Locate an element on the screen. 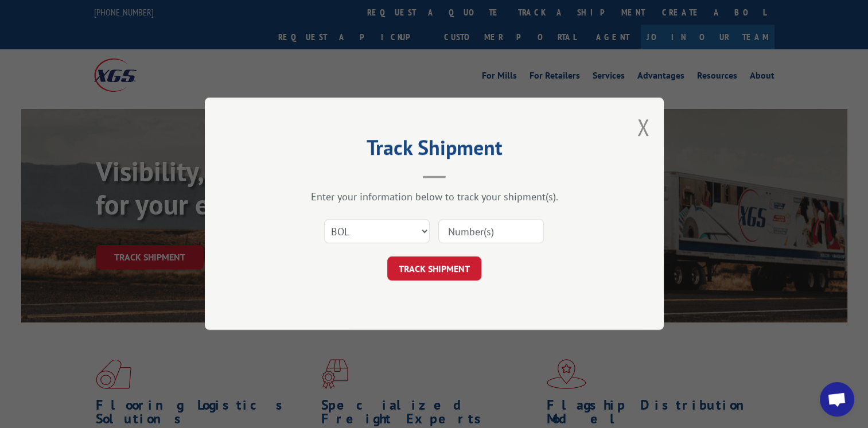  div: Open chat is located at coordinates (837, 399).